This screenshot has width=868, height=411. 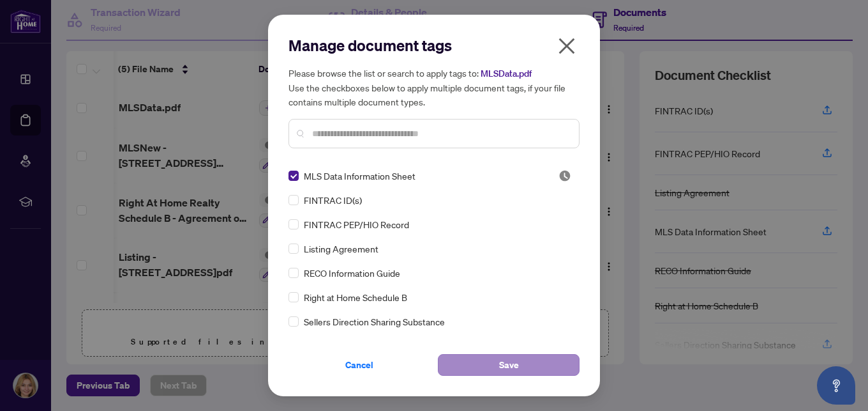 I want to click on span: FINTRAC ID(s), so click(x=332, y=200).